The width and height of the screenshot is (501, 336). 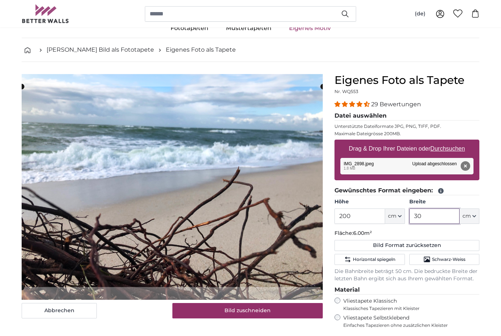 I want to click on a: Eigenes Foto als Tapete, so click(x=201, y=50).